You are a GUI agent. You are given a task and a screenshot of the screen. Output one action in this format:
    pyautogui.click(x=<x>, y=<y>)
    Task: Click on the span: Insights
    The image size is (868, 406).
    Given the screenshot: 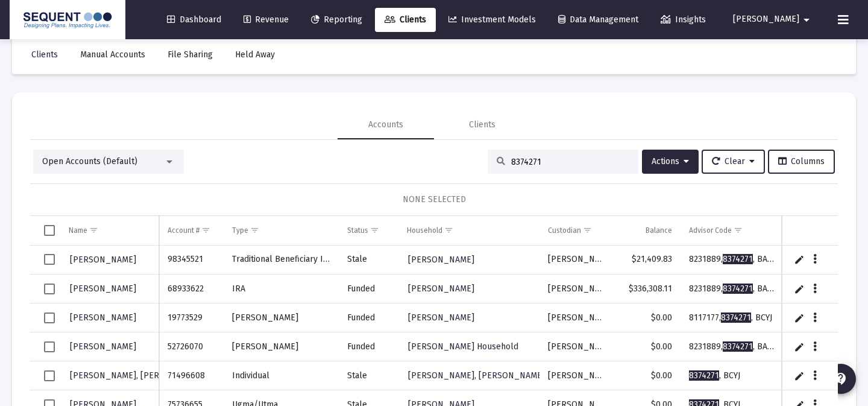 What is the action you would take?
    pyautogui.click(x=683, y=20)
    